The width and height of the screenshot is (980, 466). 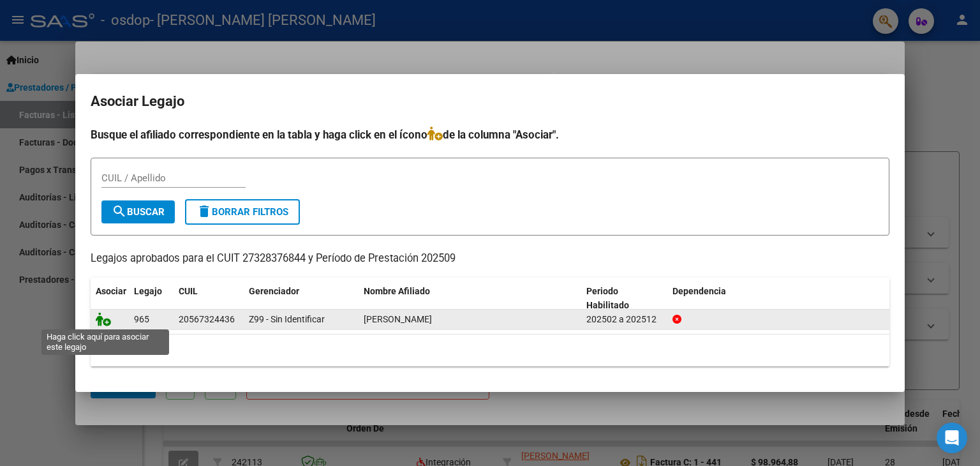 I want to click on h4: Busque el afiliado correspondiente en la tabla y haga click en el ícono de la columna "Asociar"., so click(x=490, y=134).